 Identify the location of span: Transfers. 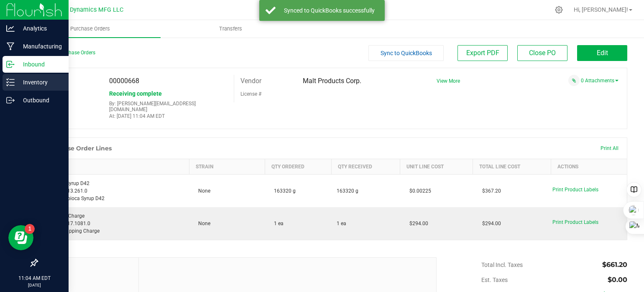
(230, 29).